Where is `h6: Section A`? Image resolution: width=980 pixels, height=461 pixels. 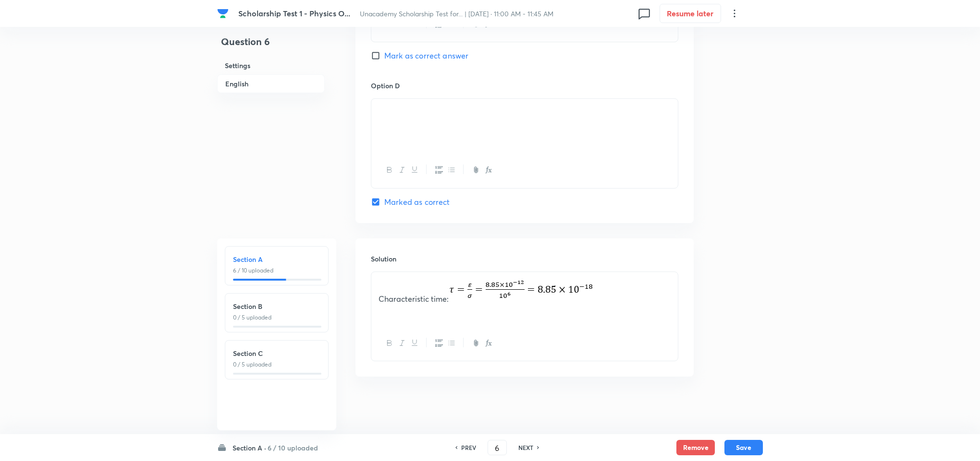 h6: Section A is located at coordinates (277, 259).